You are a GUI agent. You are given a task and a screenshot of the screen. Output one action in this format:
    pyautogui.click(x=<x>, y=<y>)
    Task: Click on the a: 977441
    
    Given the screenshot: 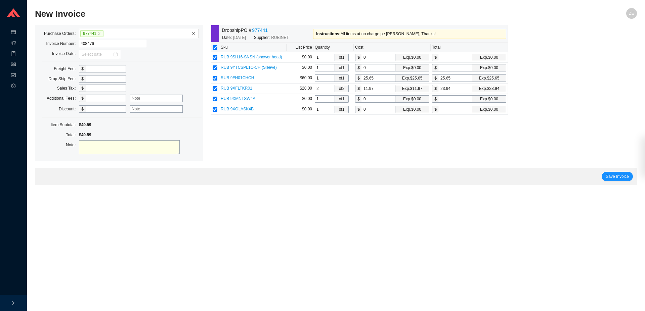 What is the action you would take?
    pyautogui.click(x=260, y=30)
    